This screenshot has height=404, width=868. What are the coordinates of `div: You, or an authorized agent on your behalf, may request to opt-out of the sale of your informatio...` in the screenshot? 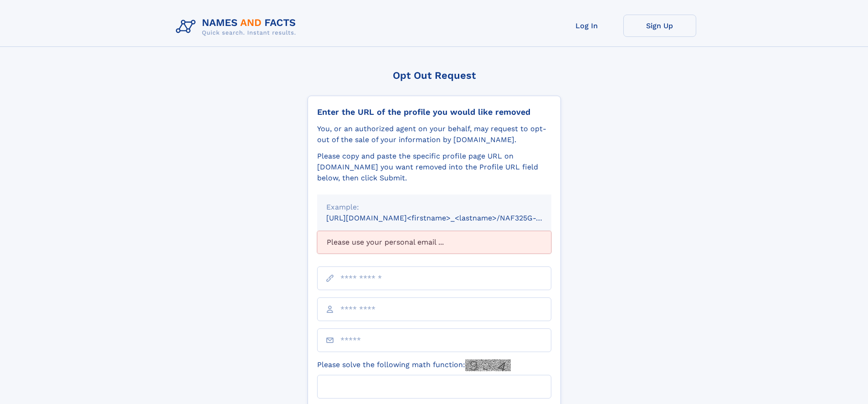 It's located at (434, 134).